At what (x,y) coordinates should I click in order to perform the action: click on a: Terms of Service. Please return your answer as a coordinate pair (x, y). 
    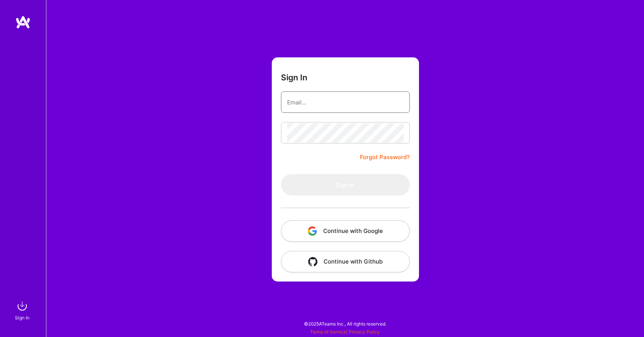
    Looking at the image, I should click on (328, 332).